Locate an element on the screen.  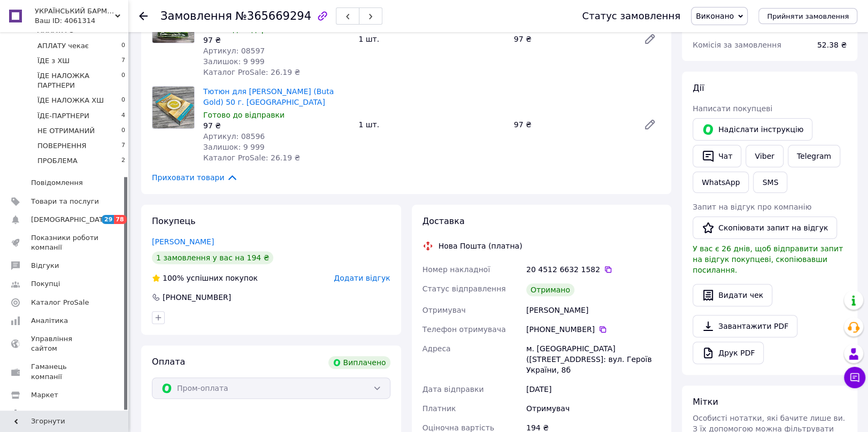
span: Покупці is located at coordinates (46, 284).